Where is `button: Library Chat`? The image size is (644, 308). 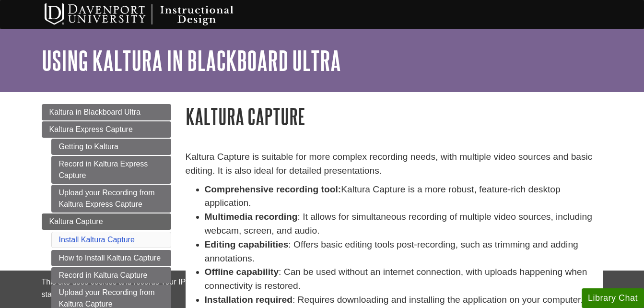 button: Library Chat is located at coordinates (613, 298).